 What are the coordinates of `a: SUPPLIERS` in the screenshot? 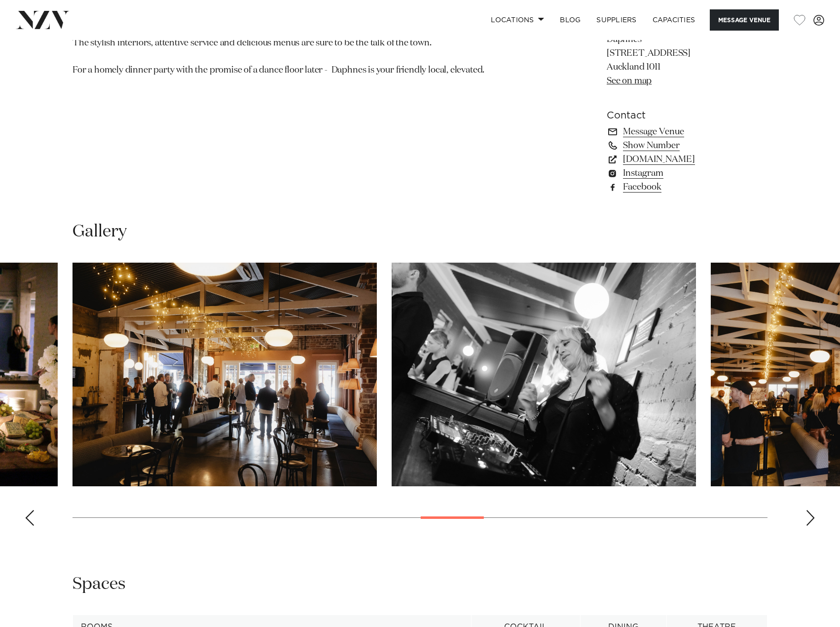 It's located at (616, 20).